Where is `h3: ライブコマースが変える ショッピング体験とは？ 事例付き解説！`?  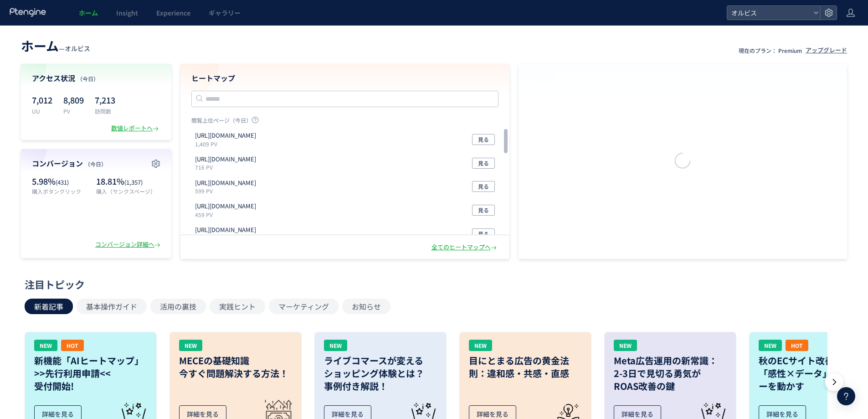 h3: ライブコマースが変える ショッピング体験とは？ 事例付き解説！ is located at coordinates (381, 373).